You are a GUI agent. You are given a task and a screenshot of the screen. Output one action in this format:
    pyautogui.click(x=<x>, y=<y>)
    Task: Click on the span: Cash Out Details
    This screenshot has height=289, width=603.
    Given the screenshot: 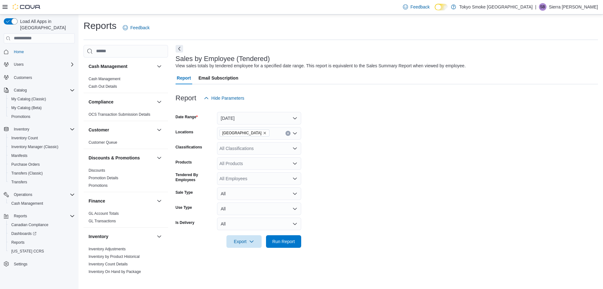 What is the action you would take?
    pyautogui.click(x=103, y=86)
    